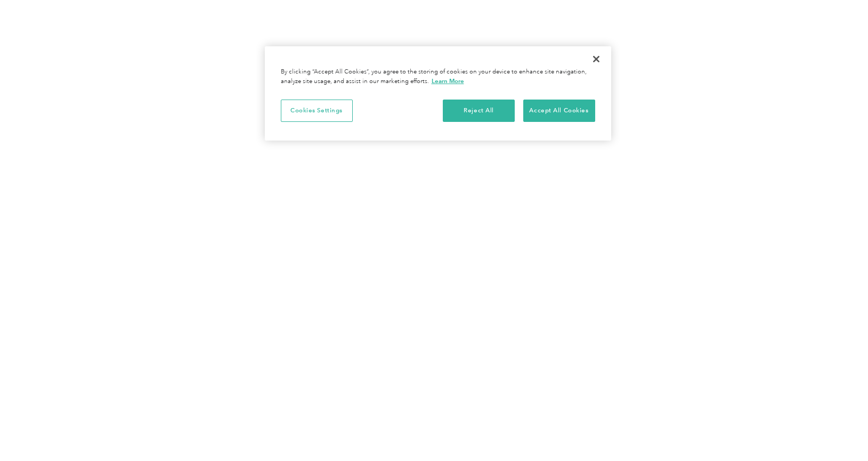  What do you see at coordinates (438, 93) in the screenshot?
I see `div: Privacy` at bounding box center [438, 93].